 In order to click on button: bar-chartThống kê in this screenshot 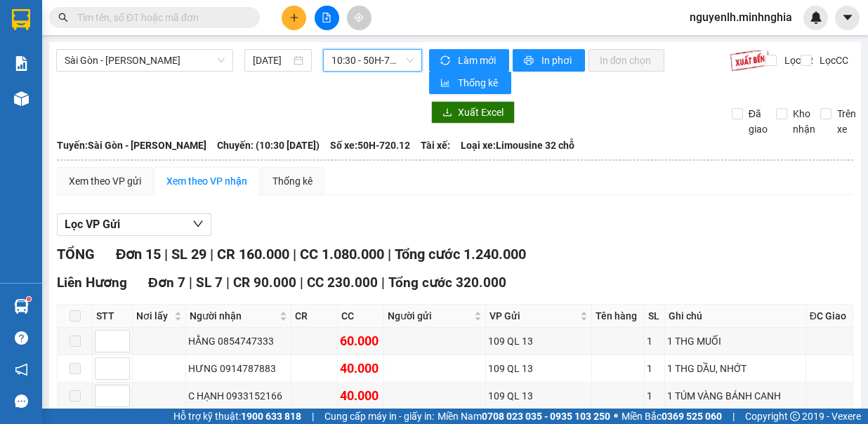, I will do `click(470, 83)`.